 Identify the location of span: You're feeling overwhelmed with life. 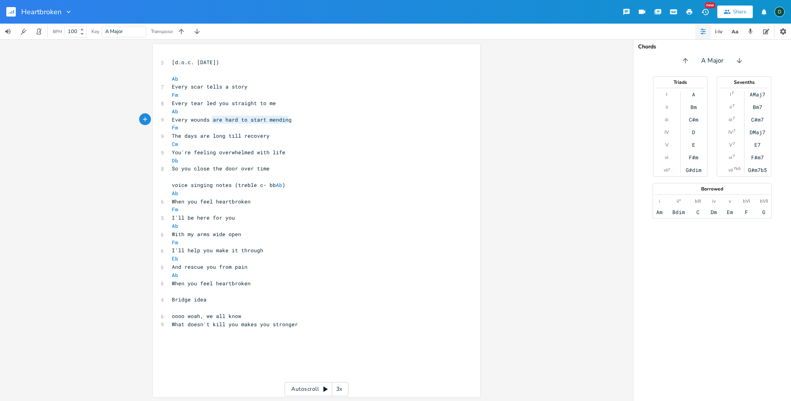
(228, 152).